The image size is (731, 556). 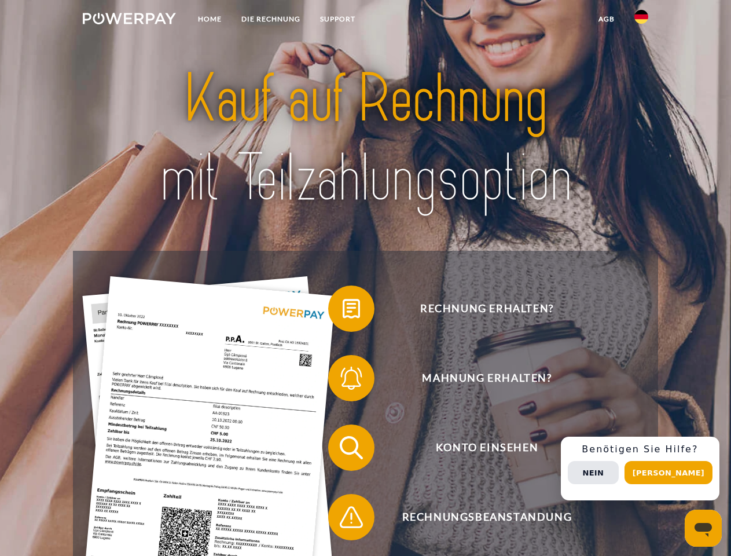 I want to click on a: agb, so click(x=607, y=19).